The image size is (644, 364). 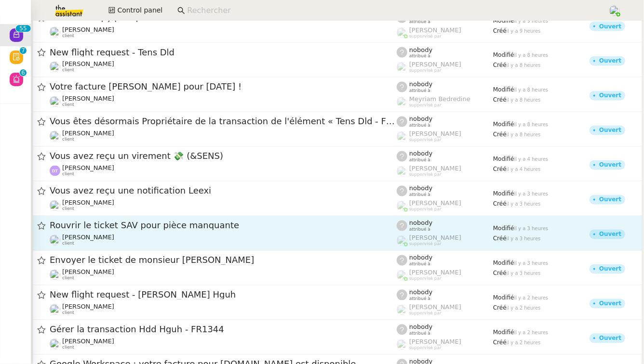 I want to click on p: 7, so click(x=23, y=51).